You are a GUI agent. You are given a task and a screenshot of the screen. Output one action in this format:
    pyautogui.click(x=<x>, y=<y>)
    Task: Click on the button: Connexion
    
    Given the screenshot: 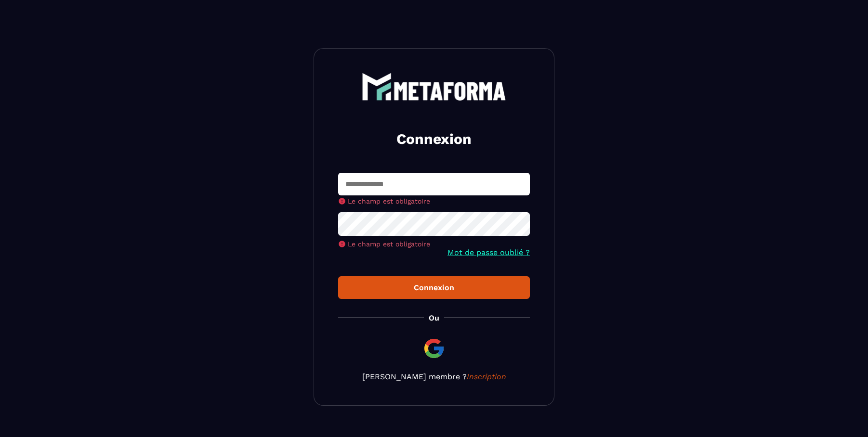 What is the action you would take?
    pyautogui.click(x=434, y=287)
    